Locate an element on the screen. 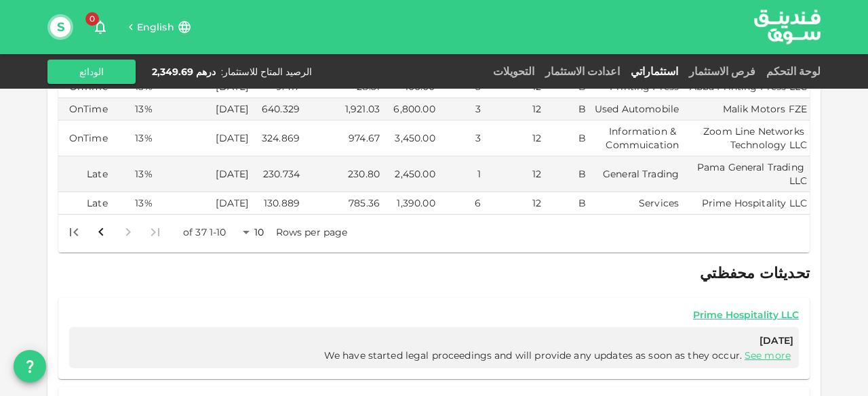  td: 3,450.00 is located at coordinates (410, 138).